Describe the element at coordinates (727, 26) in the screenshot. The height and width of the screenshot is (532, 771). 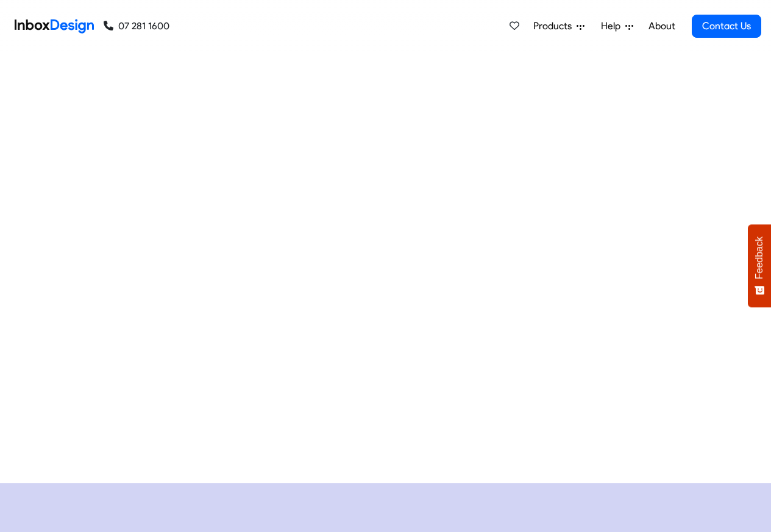
I see `a: Contact Us` at that location.